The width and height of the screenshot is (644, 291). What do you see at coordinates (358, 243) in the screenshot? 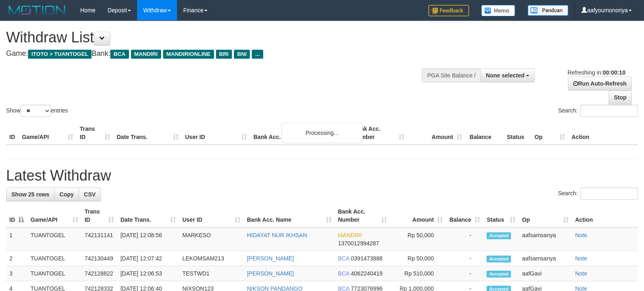
I see `span: Copy 1370012994287 to clipboard` at bounding box center [358, 243].